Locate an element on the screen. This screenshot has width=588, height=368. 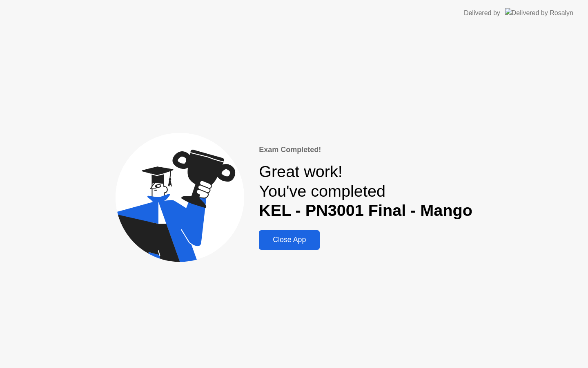
div: Delivered by is located at coordinates (482, 13).